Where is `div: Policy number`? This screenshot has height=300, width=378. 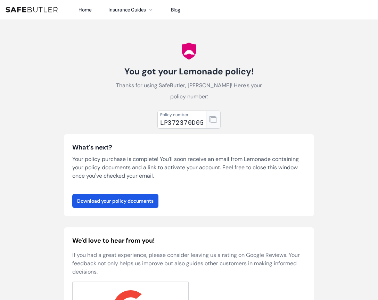
div: Policy number is located at coordinates (182, 115).